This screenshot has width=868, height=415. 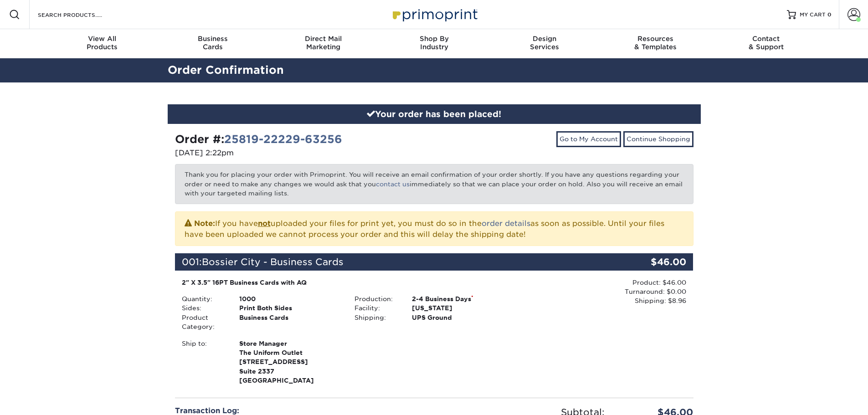 What do you see at coordinates (204, 322) in the screenshot?
I see `div: Product Category:` at bounding box center [204, 322].